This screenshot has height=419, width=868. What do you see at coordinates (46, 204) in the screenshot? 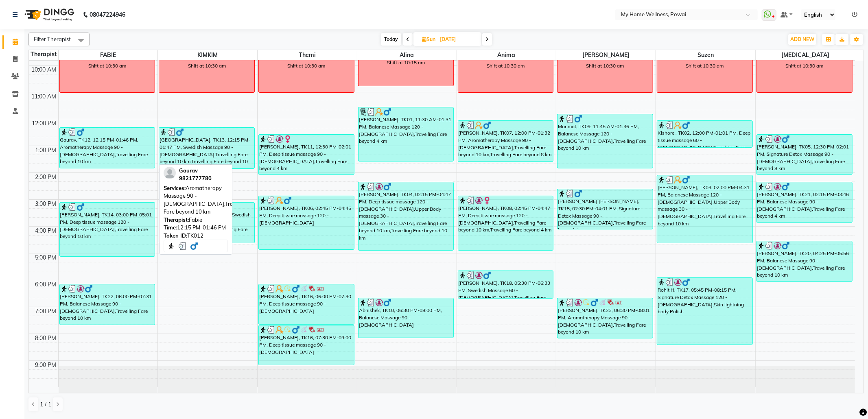
I see `div: 3:00 PM` at bounding box center [46, 204].